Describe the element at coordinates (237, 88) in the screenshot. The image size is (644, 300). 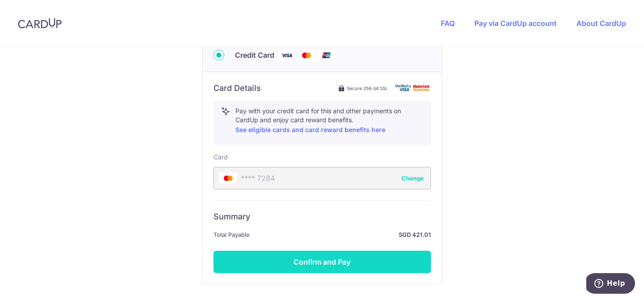
I see `h6: Card Details` at that location.